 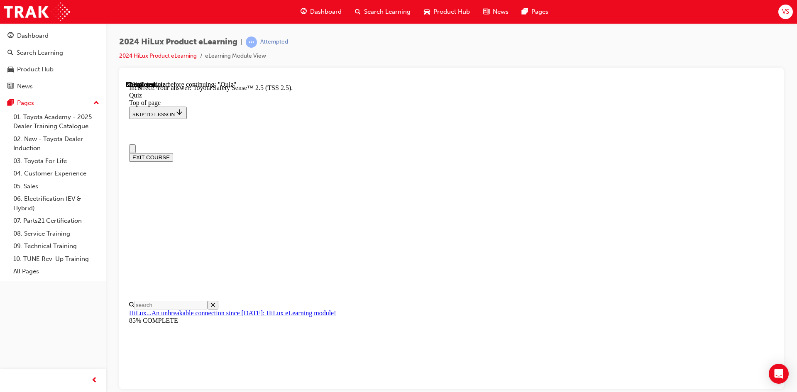 I want to click on div: Open Intercom Messenger, so click(x=779, y=374).